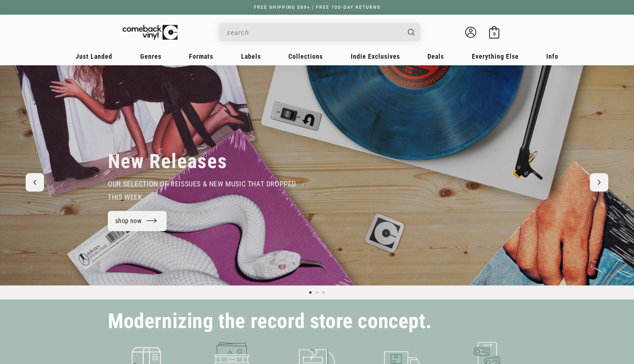 This screenshot has width=634, height=364. Describe the element at coordinates (270, 321) in the screenshot. I see `h2: Modernizing the record store concept.` at that location.